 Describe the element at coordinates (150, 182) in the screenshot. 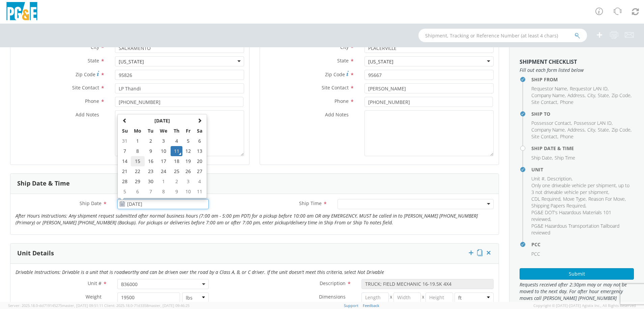

I see `td: 30` at that location.